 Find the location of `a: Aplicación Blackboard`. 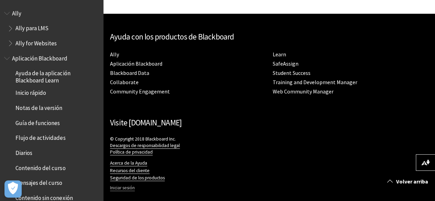

a: Aplicación Blackboard is located at coordinates (136, 64).